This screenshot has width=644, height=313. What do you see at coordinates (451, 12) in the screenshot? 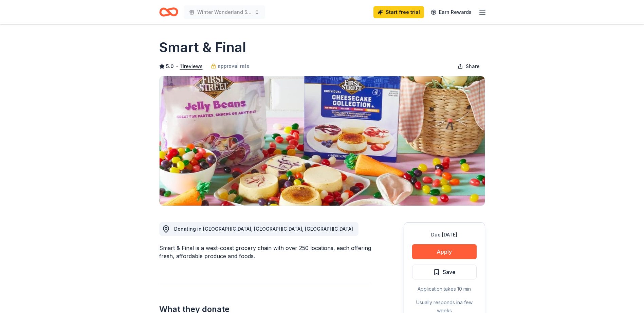
I see `a: Earn Rewards` at bounding box center [451, 12].